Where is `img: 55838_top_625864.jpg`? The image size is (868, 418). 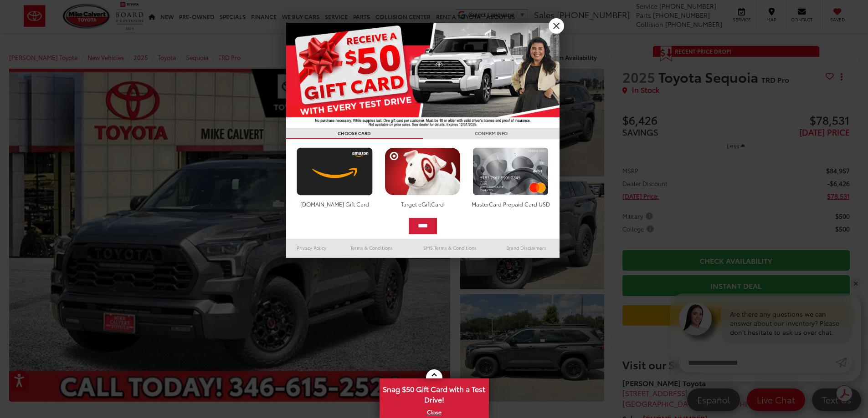
img: 55838_top_625864.jpg is located at coordinates (423, 75).